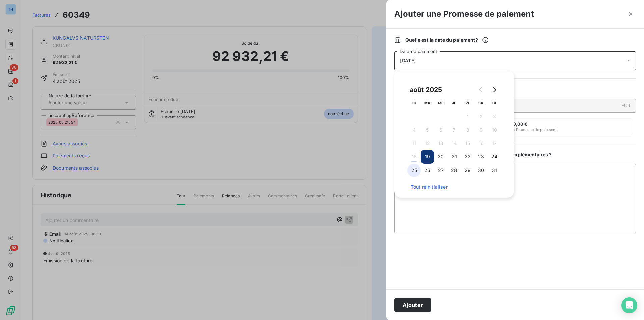  Describe the element at coordinates (441, 103) in the screenshot. I see `th: mercredi` at that location.